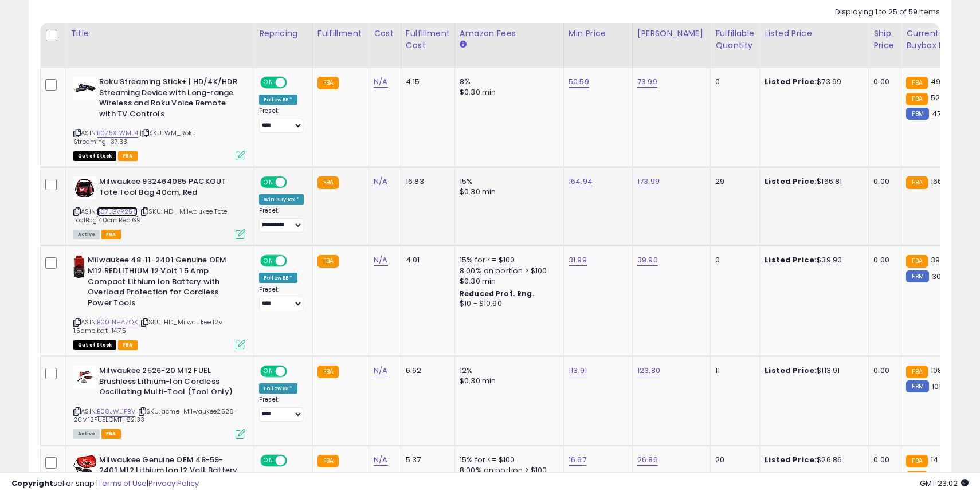 This screenshot has width=980, height=495. Describe the element at coordinates (117, 322) in the screenshot. I see `a: B001NHAZOK` at that location.